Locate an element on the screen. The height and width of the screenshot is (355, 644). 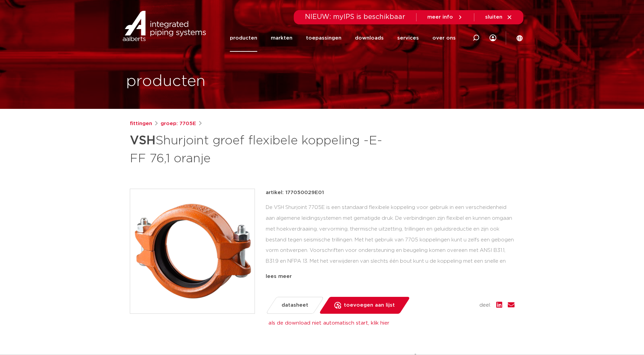
strong: VSH is located at coordinates (143, 141).